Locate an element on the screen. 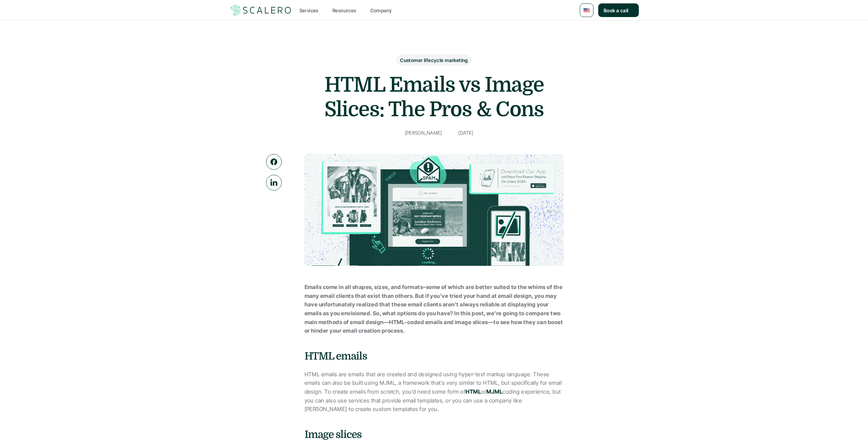  img: Scalero company logo is located at coordinates (261, 10).